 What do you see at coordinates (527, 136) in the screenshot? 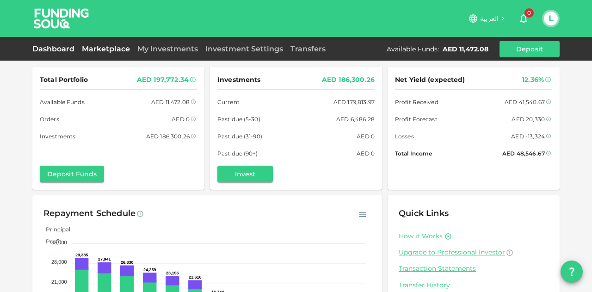
I see `div: AED -13,324` at bounding box center [527, 136].